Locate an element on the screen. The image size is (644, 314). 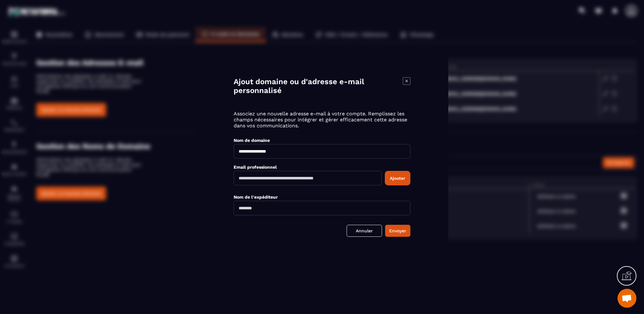
button: Ajouter is located at coordinates (397, 178).